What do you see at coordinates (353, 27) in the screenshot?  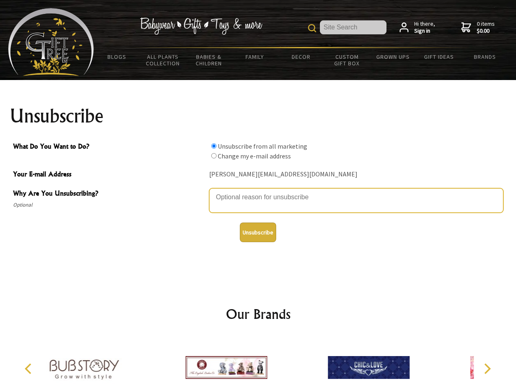 I see `input: Site Search` at bounding box center [353, 27].